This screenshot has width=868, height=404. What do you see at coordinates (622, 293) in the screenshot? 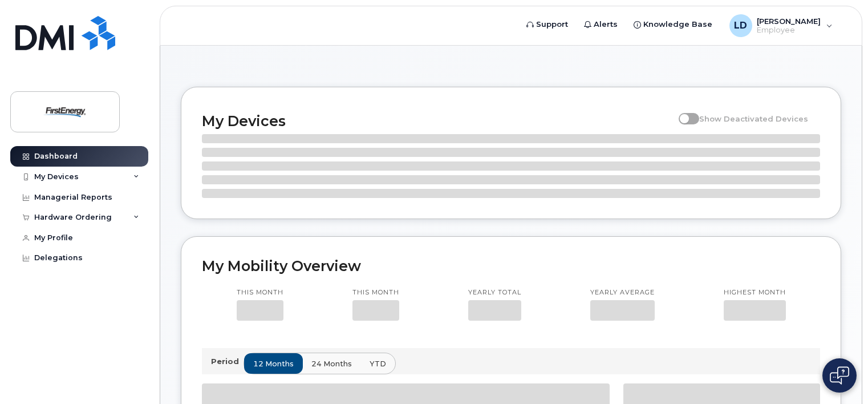
I see `p: Yearly average` at bounding box center [622, 293].